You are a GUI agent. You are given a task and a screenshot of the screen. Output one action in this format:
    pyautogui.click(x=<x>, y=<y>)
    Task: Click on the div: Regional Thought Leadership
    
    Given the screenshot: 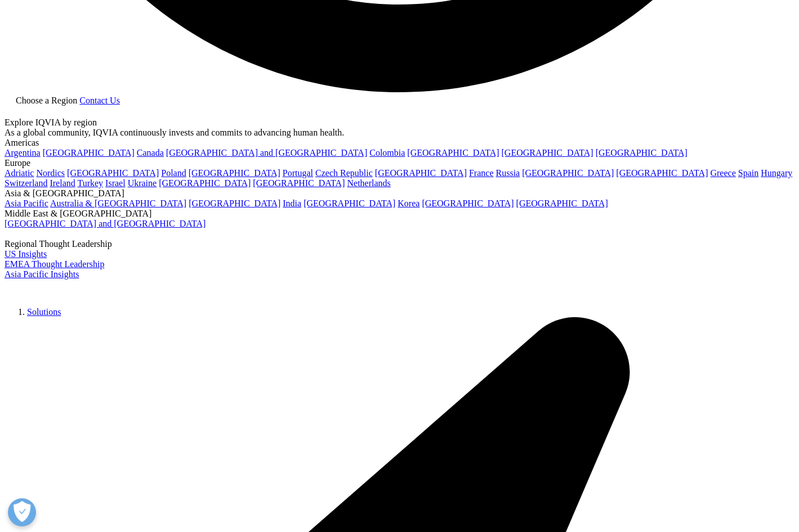 What is the action you would take?
    pyautogui.click(x=399, y=244)
    